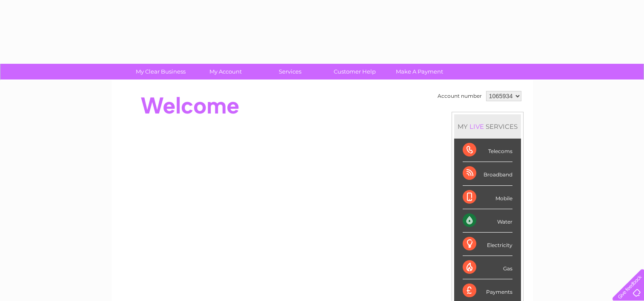  I want to click on div: Broadband, so click(487, 174).